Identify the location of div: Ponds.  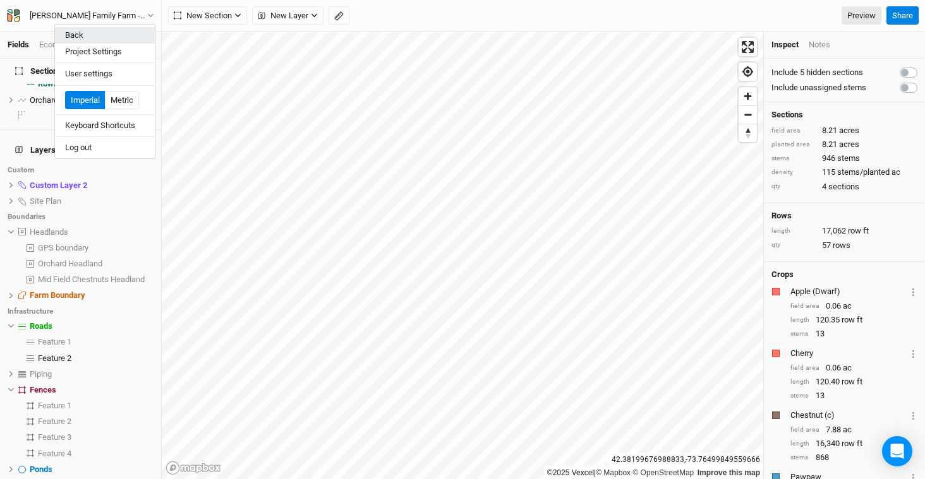
(92, 470).